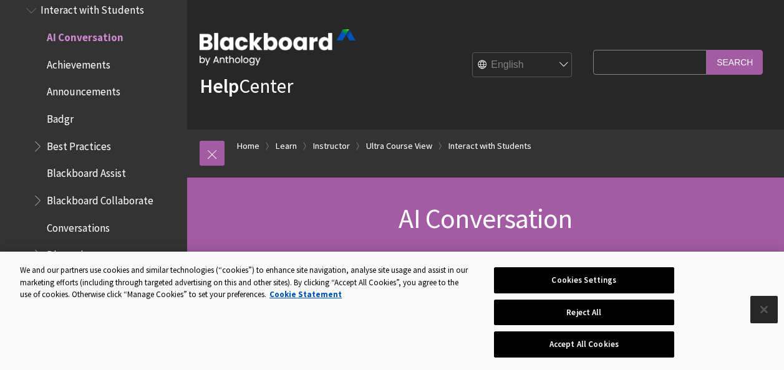  What do you see at coordinates (79, 62) in the screenshot?
I see `span: Achievements` at bounding box center [79, 62].